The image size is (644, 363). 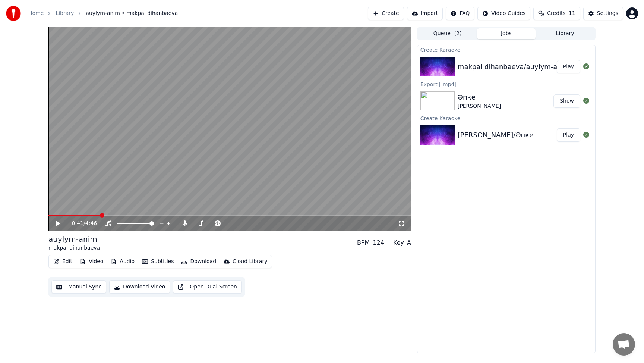 I want to click on button: Download Video, so click(x=139, y=287).